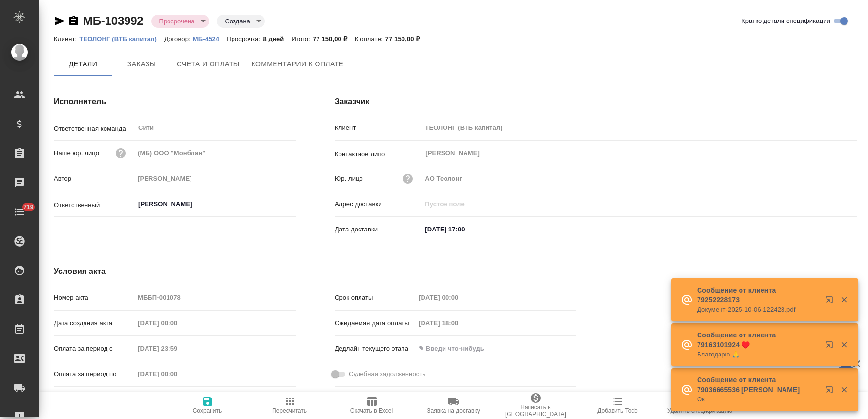 This screenshot has width=868, height=419. Describe the element at coordinates (94, 205) in the screenshot. I see `p: Ответственный` at that location.